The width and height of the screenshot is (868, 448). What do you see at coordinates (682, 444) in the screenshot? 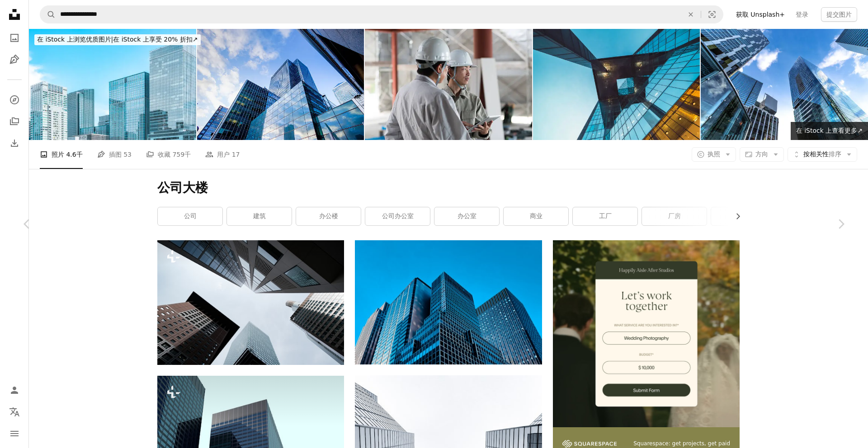
I see `span: Squarespace: get projects, get paid` at bounding box center [682, 444].